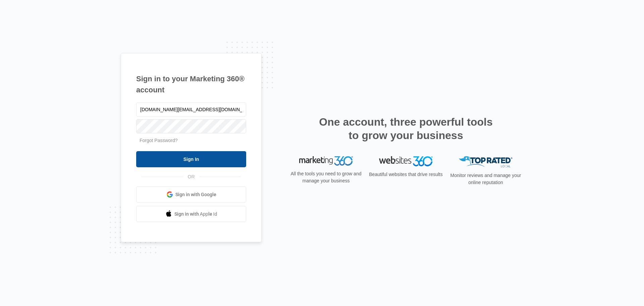 This screenshot has width=644, height=306. Describe the element at coordinates (191, 194) in the screenshot. I see `a: Sign in with Google` at that location.